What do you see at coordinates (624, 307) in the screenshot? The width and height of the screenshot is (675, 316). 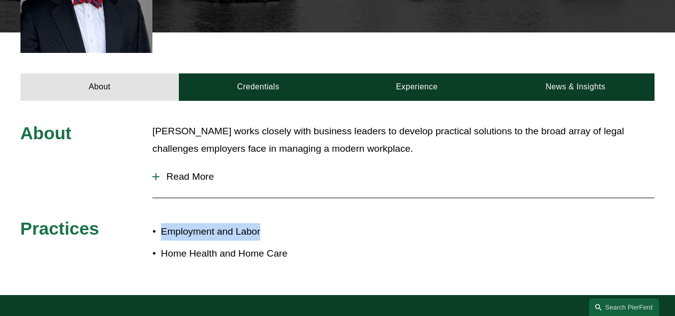 I see `a: Search this site` at bounding box center [624, 307].